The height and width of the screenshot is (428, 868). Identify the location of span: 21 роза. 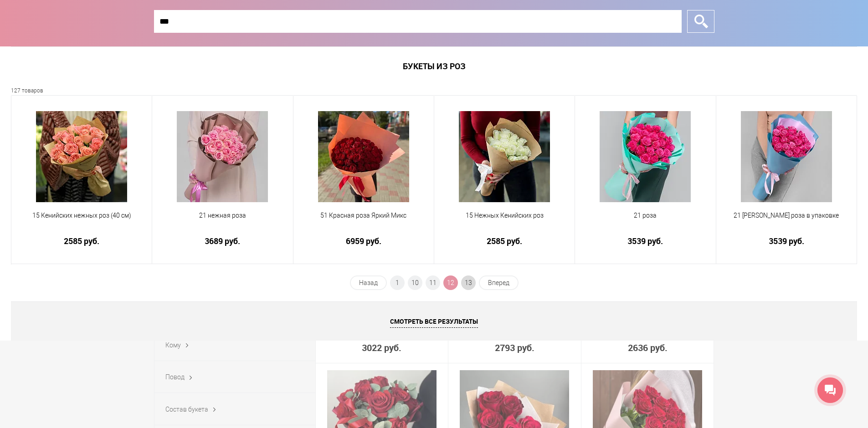
(645, 215).